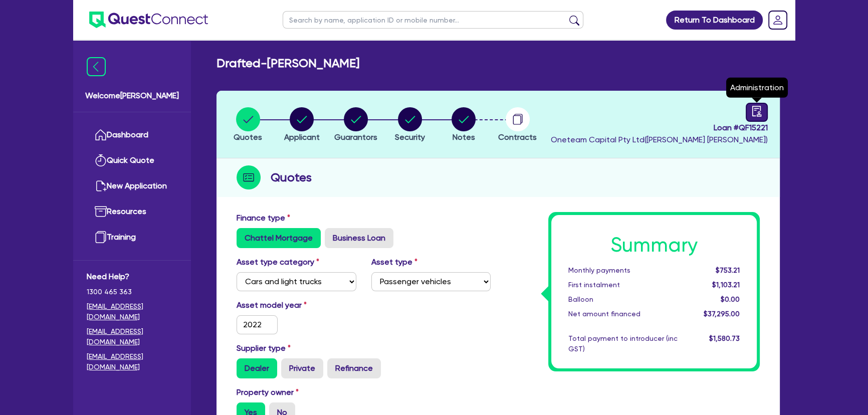 The image size is (868, 415). Describe the element at coordinates (101, 160) in the screenshot. I see `img: quick-quote` at that location.